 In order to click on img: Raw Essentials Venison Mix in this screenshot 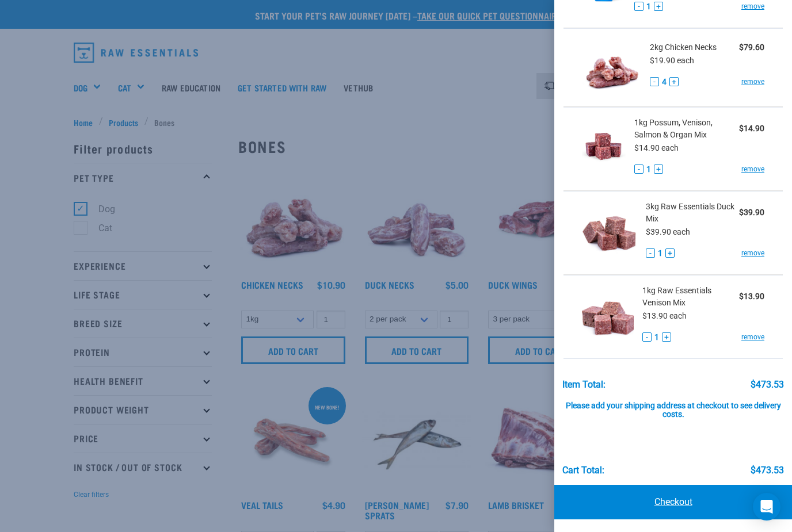, I will do `click(608, 314)`.